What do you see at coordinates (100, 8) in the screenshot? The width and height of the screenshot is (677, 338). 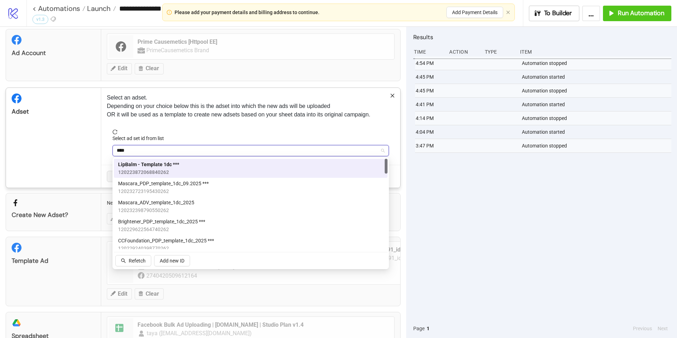 I see `a: Launch` at bounding box center [100, 8].